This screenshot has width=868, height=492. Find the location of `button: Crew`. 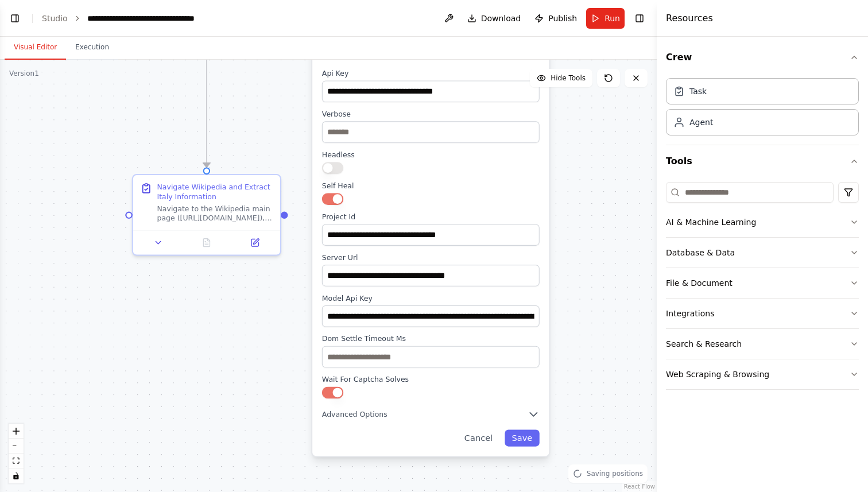

button: Crew is located at coordinates (762, 57).